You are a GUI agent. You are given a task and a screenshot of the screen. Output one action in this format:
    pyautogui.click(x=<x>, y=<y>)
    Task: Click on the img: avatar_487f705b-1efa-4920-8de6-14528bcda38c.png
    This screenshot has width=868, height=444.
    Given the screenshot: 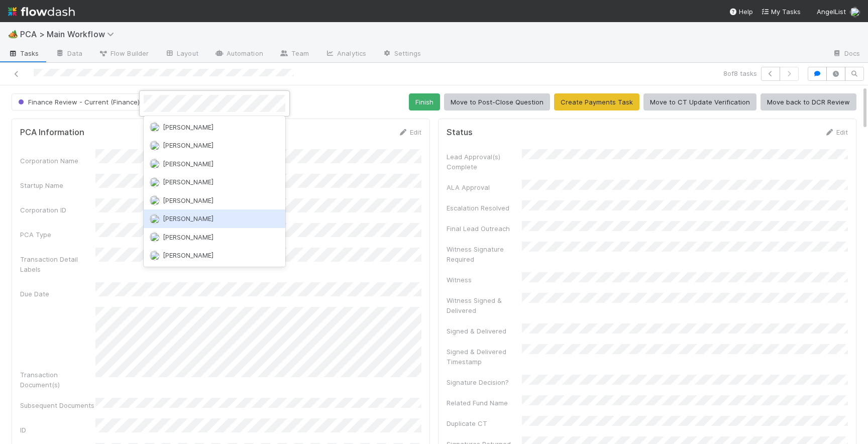 What is the action you would take?
    pyautogui.click(x=155, y=201)
    